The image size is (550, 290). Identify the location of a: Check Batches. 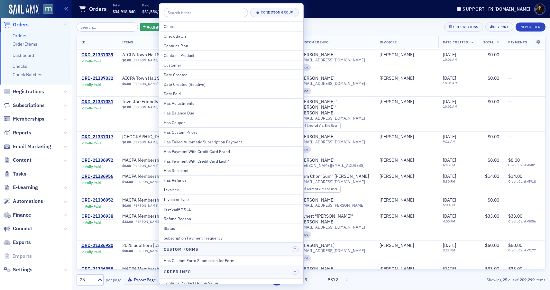
(27, 75).